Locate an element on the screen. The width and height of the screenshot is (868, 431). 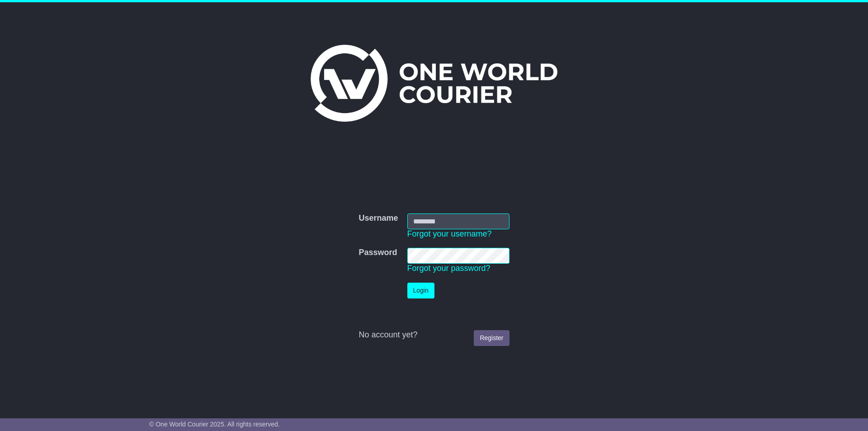
label: Username is located at coordinates (378, 219).